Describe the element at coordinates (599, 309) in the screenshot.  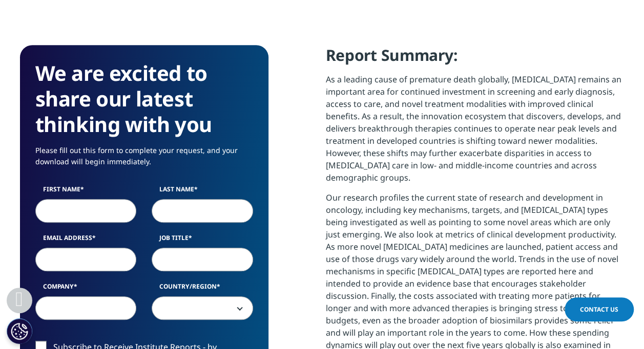
I see `span: Contact Us` at that location.